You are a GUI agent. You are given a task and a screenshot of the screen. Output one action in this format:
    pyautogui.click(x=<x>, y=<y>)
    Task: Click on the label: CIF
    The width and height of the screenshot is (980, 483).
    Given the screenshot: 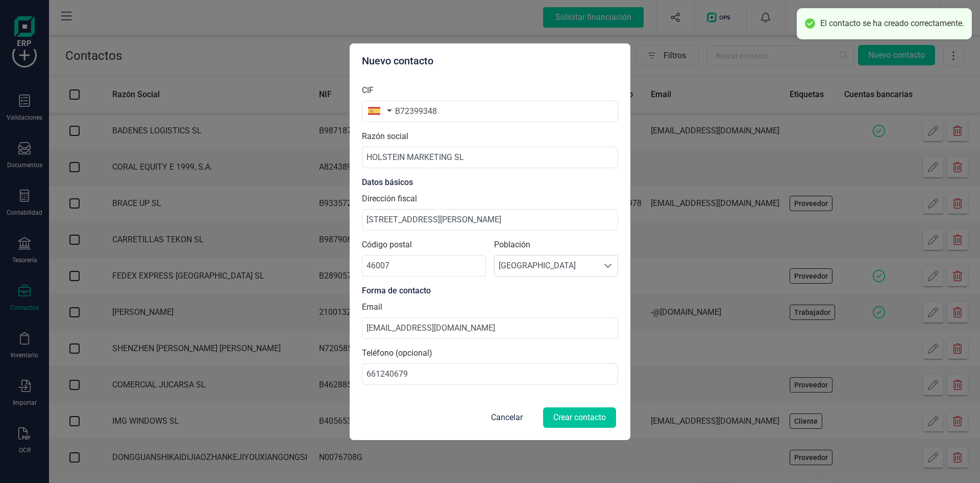 What is the action you would take?
    pyautogui.click(x=368, y=90)
    